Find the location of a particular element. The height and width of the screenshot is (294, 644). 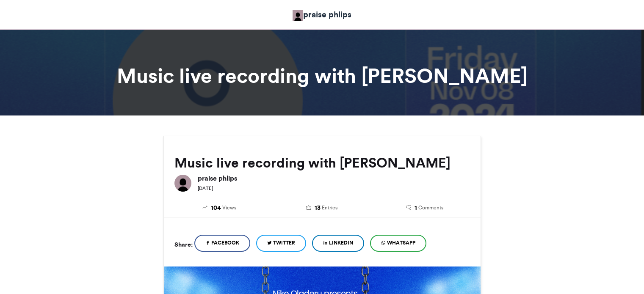

span: WhatsApp is located at coordinates (401, 242).